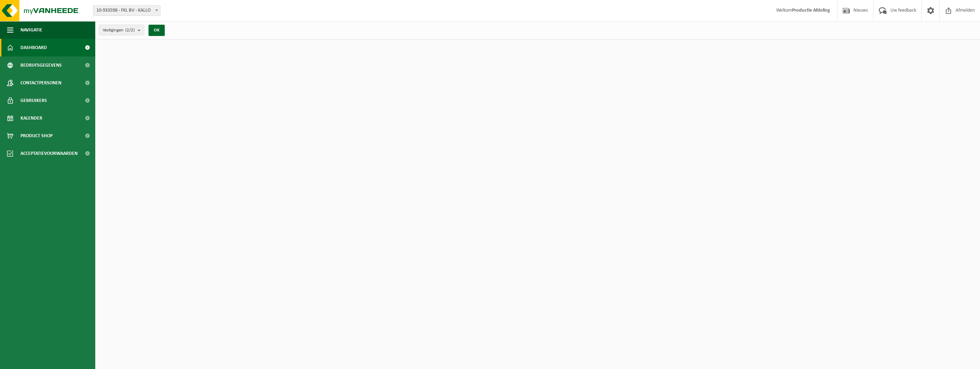 This screenshot has height=369, width=980. What do you see at coordinates (33, 100) in the screenshot?
I see `span: Gebruikers` at bounding box center [33, 100].